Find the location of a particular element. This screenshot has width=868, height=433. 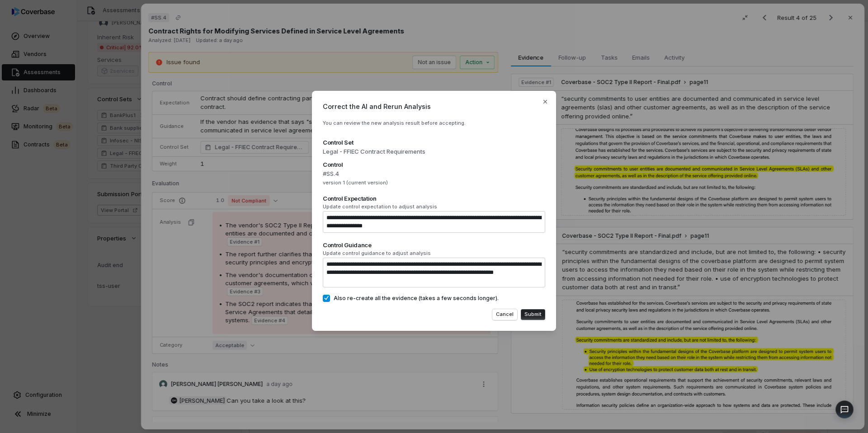

div: Control Guidance is located at coordinates (434, 245).